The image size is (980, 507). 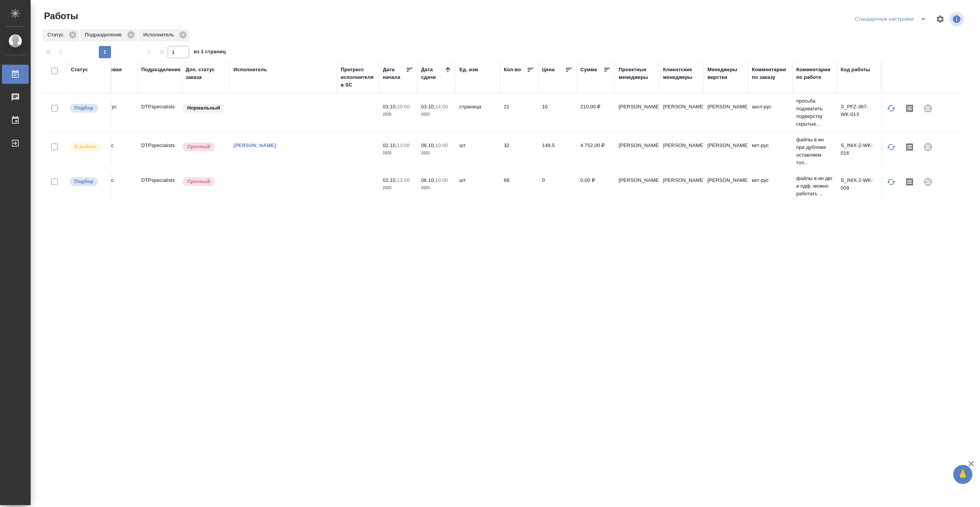 What do you see at coordinates (815, 151) in the screenshot?
I see `p: файлы в ин при дубляже оставляем тол...` at bounding box center [815, 151].